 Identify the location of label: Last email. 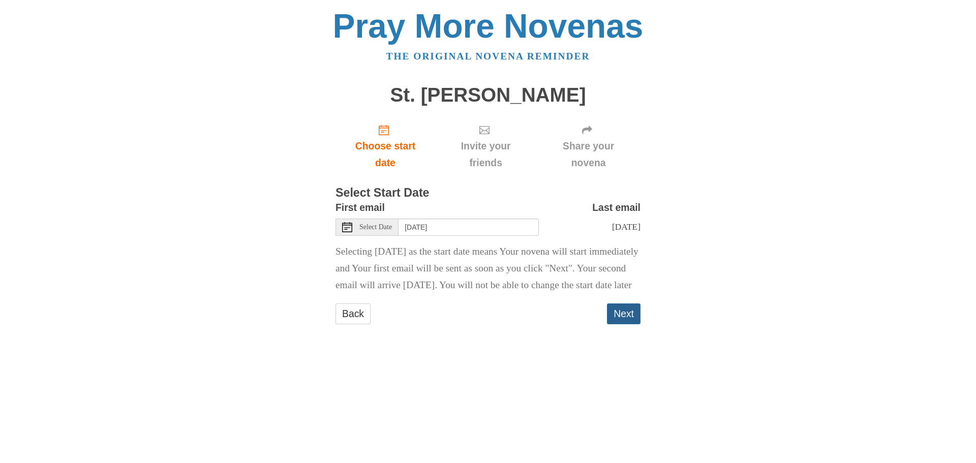
(616, 207).